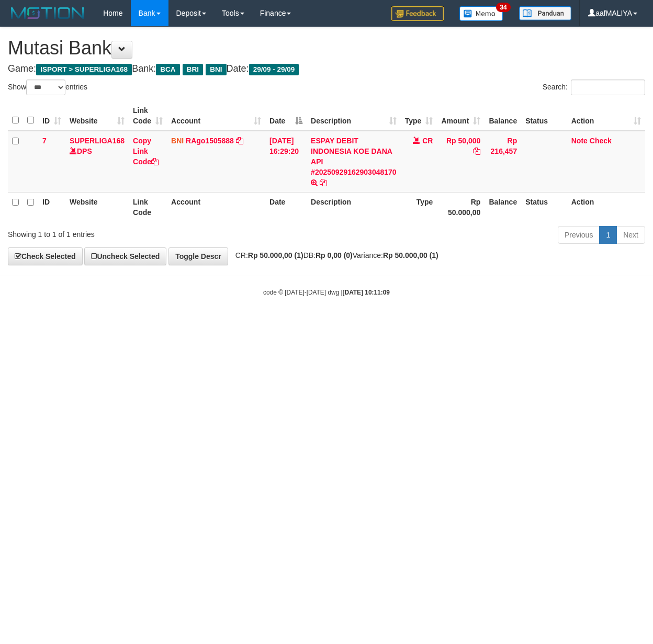 The width and height of the screenshot is (653, 644). What do you see at coordinates (45, 257) in the screenshot?
I see `a: Check Selected` at bounding box center [45, 257].